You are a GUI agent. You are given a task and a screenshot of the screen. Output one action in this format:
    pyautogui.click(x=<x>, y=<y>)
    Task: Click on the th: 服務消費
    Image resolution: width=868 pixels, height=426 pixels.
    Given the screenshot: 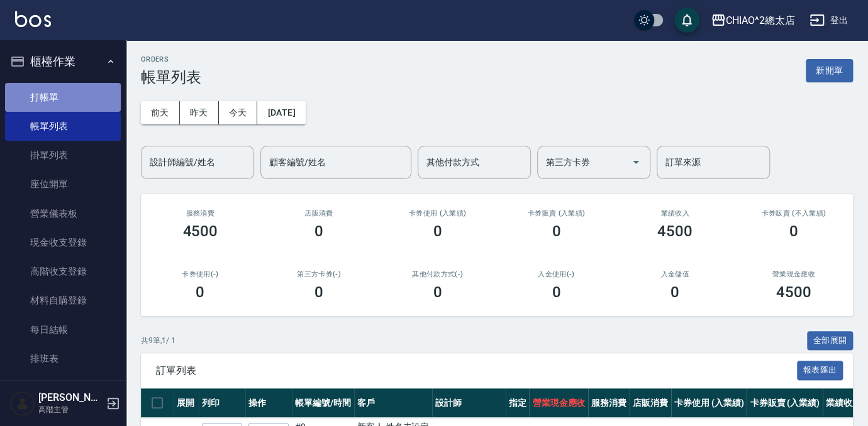 What is the action you would take?
    pyautogui.click(x=609, y=403)
    